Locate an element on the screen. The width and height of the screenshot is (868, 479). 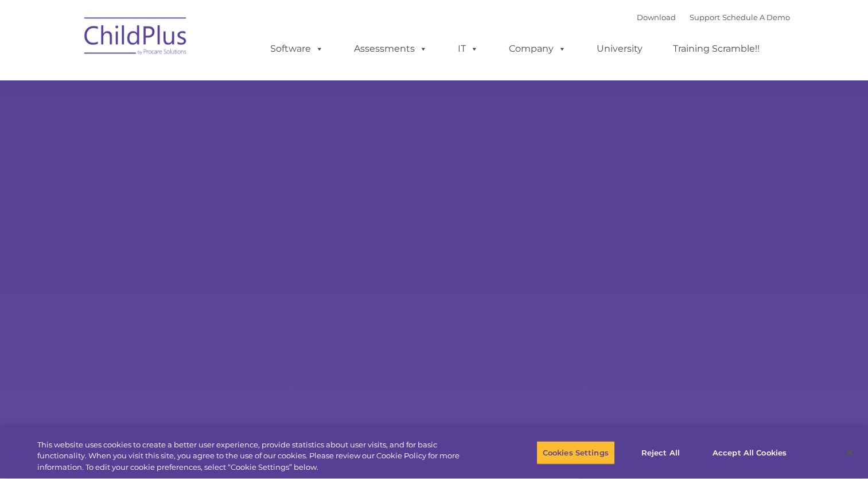
div: This website uses cookies to create a better user experience, provide statistics about user visit... is located at coordinates (257, 456).